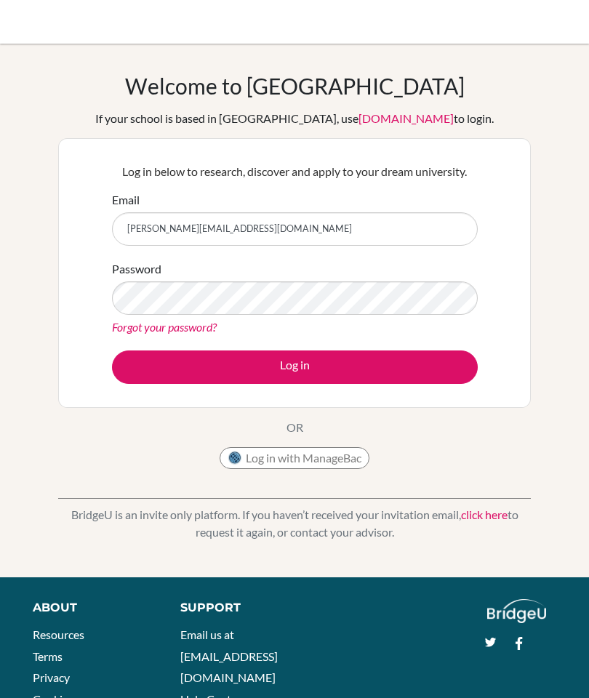 The height and width of the screenshot is (698, 589). Describe the element at coordinates (231, 608) in the screenshot. I see `div: Support` at that location.